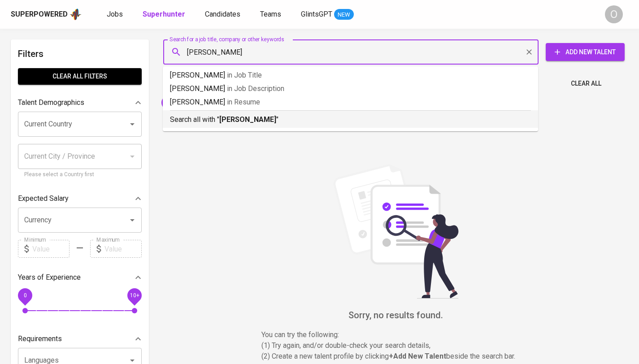 The image size is (639, 364). I want to click on img: file_searching.svg, so click(396, 232).